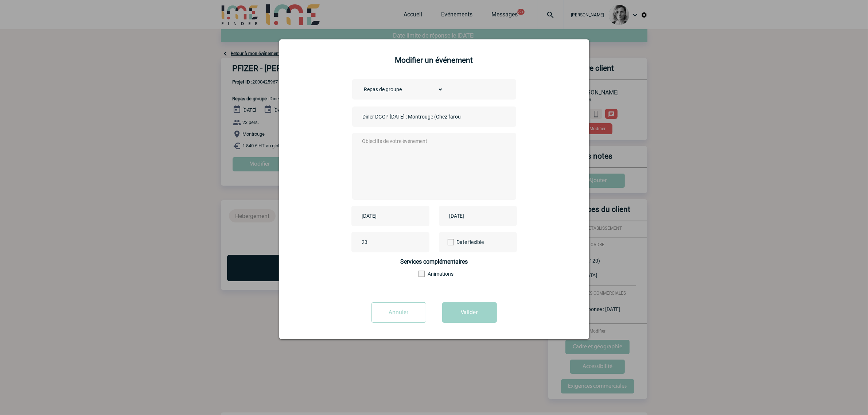 This screenshot has height=415, width=868. What do you see at coordinates (434, 262) in the screenshot?
I see `h4: Services complémentaires` at bounding box center [434, 262].